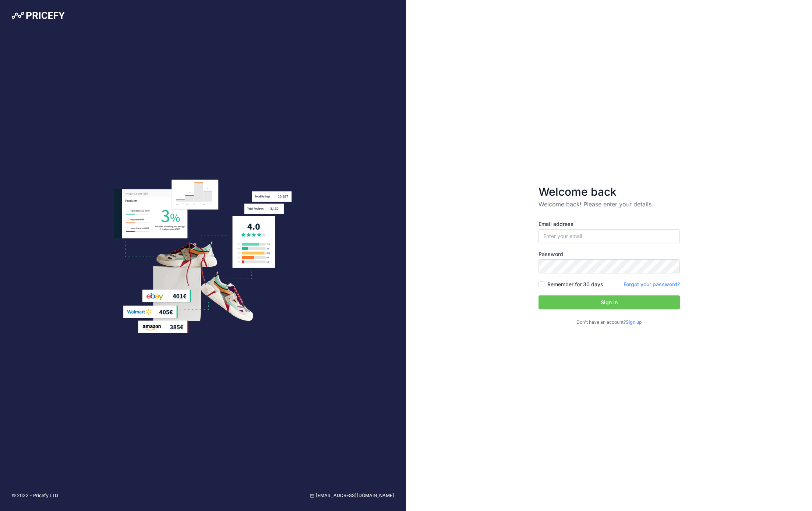  Describe the element at coordinates (609, 204) in the screenshot. I see `p: Welcome back! Please enter your details.` at that location.